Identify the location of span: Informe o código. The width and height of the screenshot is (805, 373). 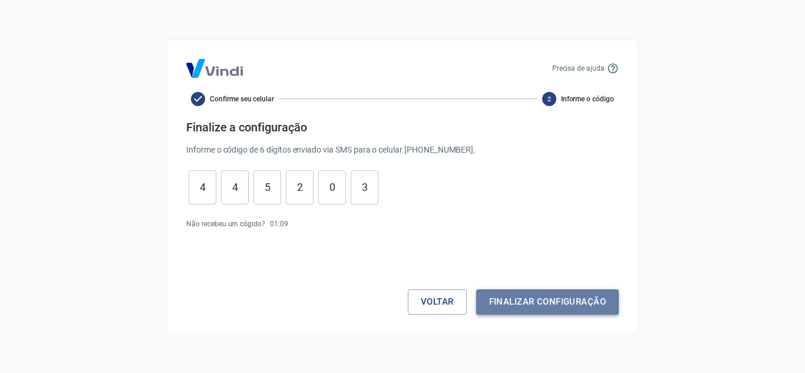
(588, 99).